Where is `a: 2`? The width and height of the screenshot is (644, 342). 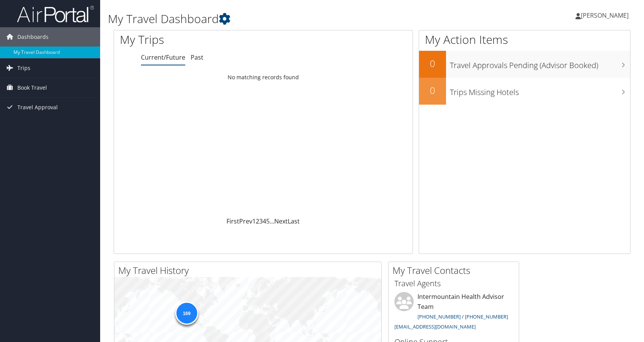
a: 2 is located at coordinates (257, 221).